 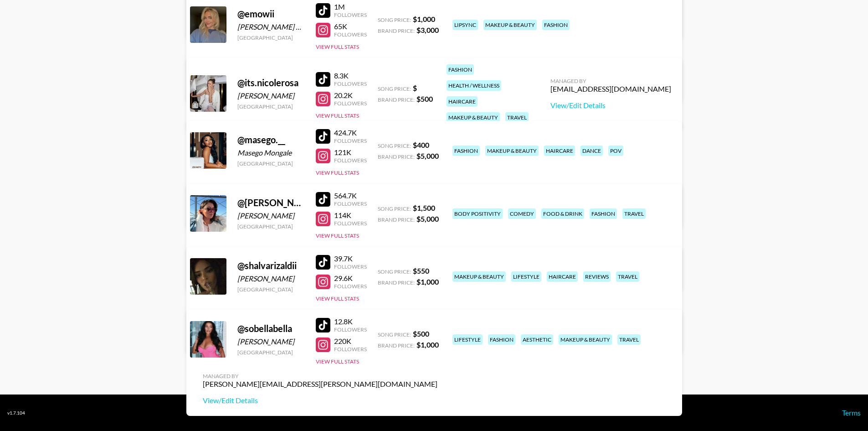 I want to click on div: dance, so click(x=591, y=150).